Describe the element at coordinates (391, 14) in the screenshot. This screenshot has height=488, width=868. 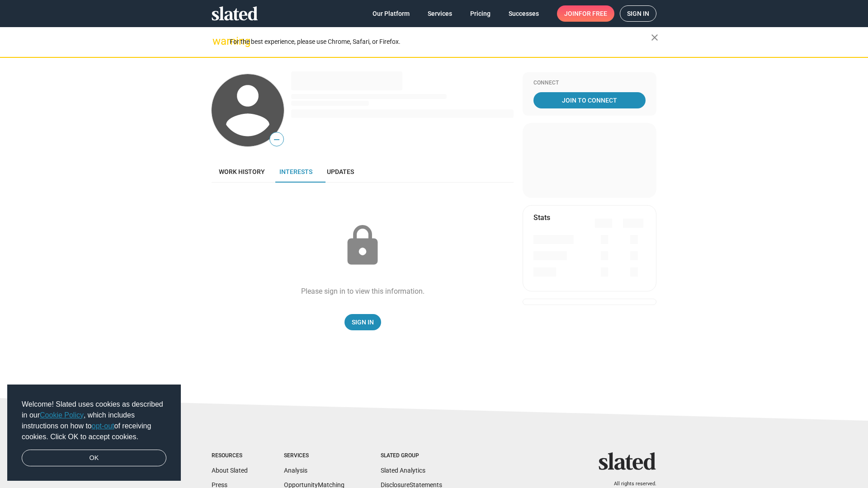
I see `span: Our Platform` at that location.